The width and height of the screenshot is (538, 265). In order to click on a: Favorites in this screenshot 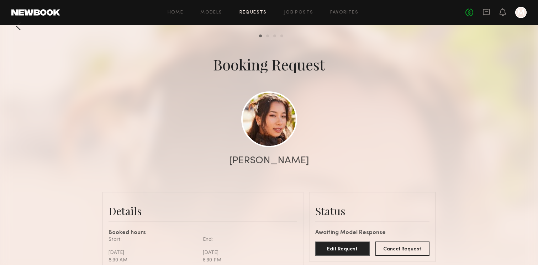, I will do `click(344, 12)`.